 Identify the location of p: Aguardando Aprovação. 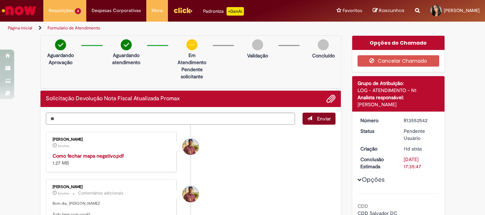
(60, 59).